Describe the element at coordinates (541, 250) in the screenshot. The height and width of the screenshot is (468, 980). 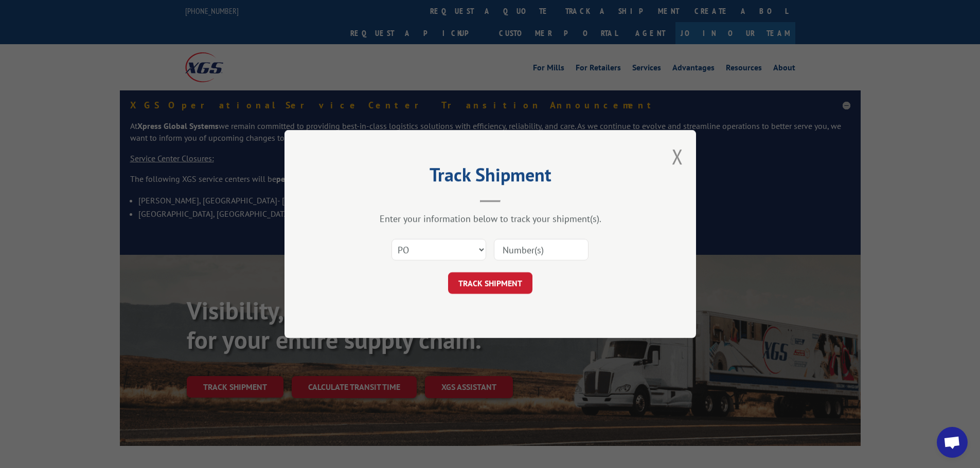
I see `input: Number(s)` at that location.